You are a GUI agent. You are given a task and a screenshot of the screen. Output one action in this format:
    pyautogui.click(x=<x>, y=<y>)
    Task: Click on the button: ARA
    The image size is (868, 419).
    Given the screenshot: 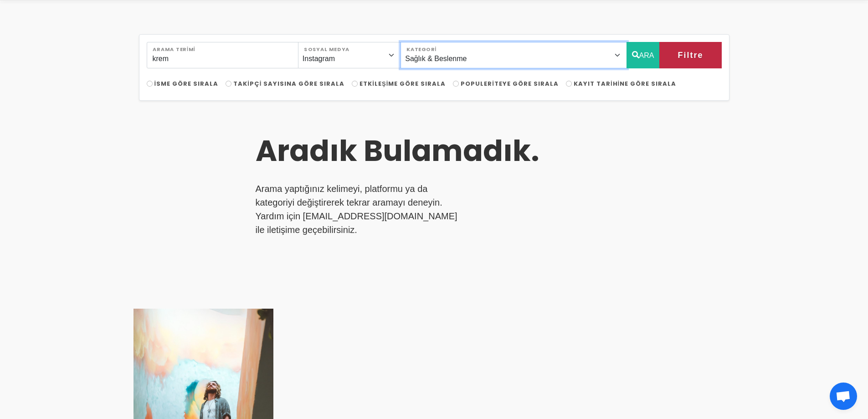 What is the action you would take?
    pyautogui.click(x=643, y=55)
    